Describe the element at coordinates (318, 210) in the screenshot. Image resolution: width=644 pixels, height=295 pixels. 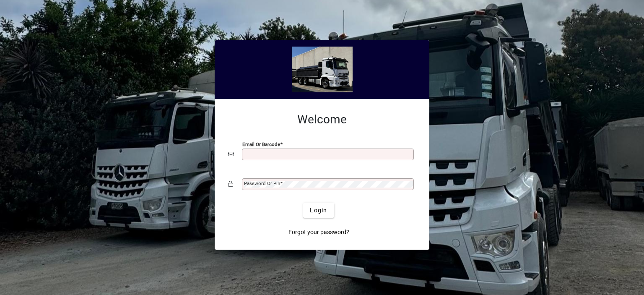
I see `span: Login` at that location.